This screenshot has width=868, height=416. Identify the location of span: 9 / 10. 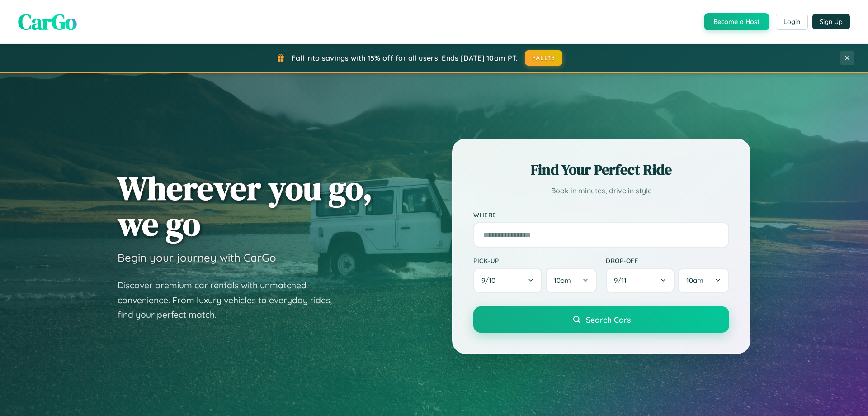
(491, 280).